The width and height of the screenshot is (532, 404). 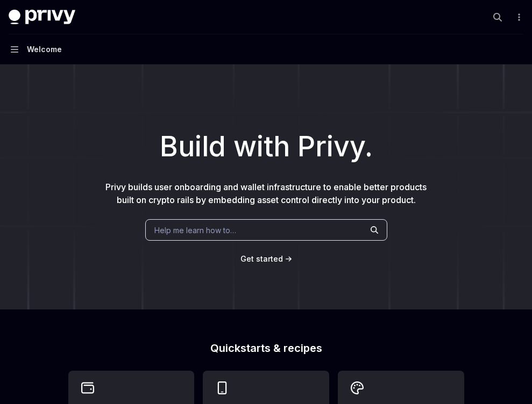 What do you see at coordinates (195, 230) in the screenshot?
I see `span: Help me learn how to…` at bounding box center [195, 230].